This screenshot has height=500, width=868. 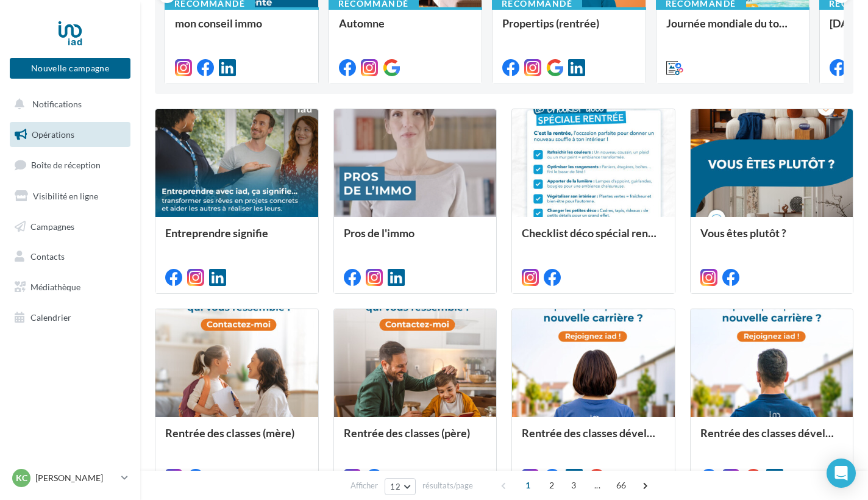 I want to click on button: 12, so click(x=400, y=486).